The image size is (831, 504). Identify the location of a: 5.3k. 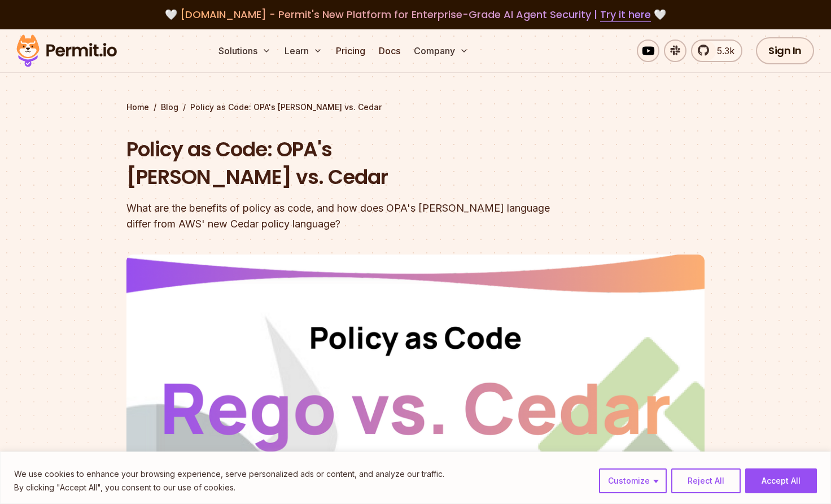
(716, 51).